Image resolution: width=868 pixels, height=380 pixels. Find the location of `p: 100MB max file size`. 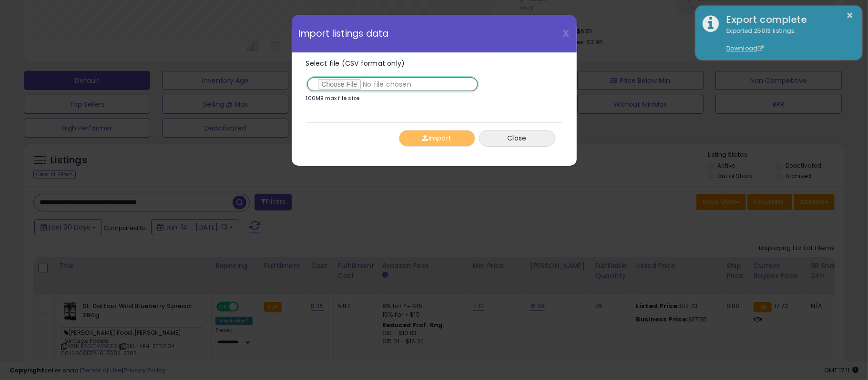

p: 100MB max file size is located at coordinates (332, 98).